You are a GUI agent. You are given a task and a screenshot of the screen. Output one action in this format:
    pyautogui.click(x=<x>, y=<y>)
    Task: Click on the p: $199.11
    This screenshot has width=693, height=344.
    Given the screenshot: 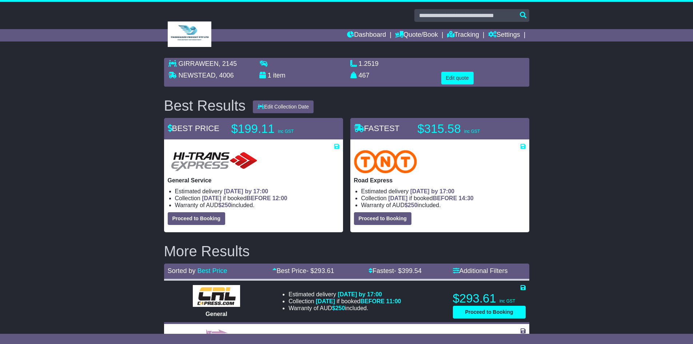 What is the action you would take?
    pyautogui.click(x=277, y=129)
    